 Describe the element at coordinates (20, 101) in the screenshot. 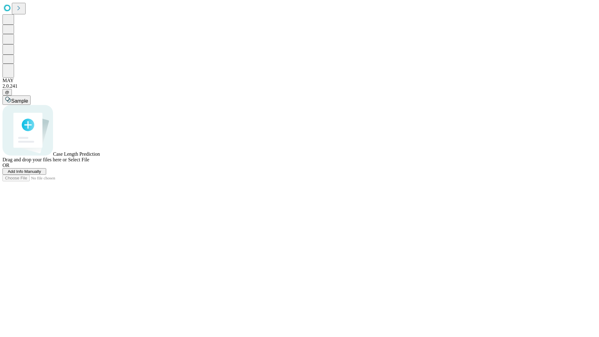

I see `span: Sample` at that location.